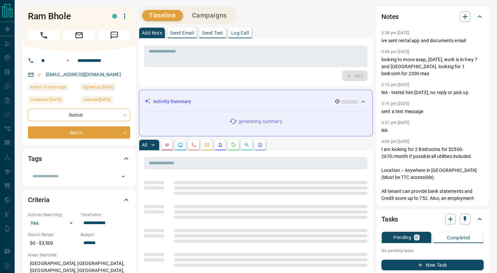 Image resolution: width=497 pixels, height=273 pixels. Describe the element at coordinates (144, 145) in the screenshot. I see `p: All` at that location.